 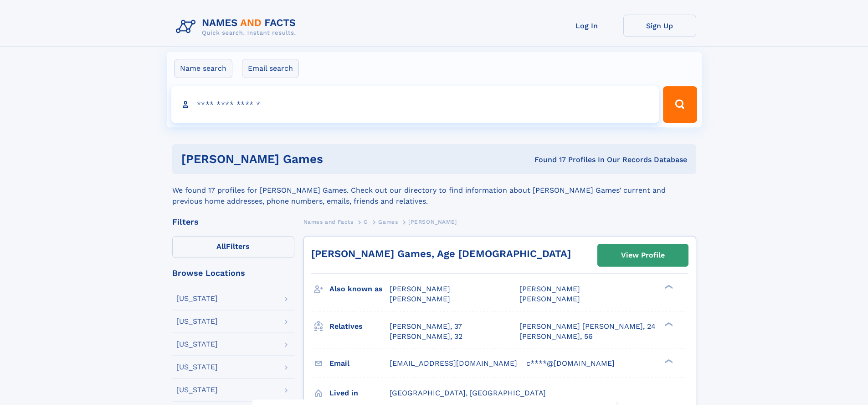 What do you see at coordinates (359, 393) in the screenshot?
I see `h3: Lived in` at bounding box center [359, 393].